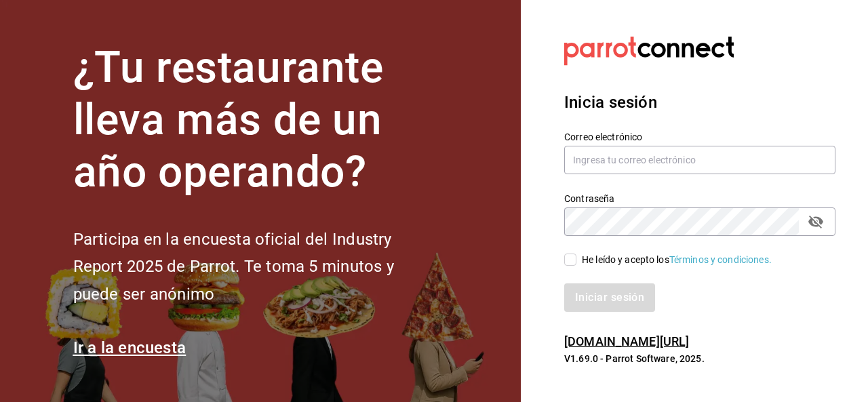 The width and height of the screenshot is (868, 402). I want to click on a: Ir a la encuesta, so click(130, 348).